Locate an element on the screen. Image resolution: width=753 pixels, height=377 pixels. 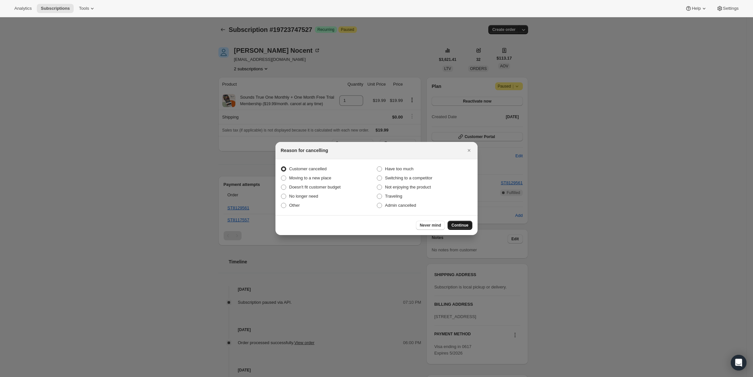
span: Not enjoying the product is located at coordinates (408, 187).